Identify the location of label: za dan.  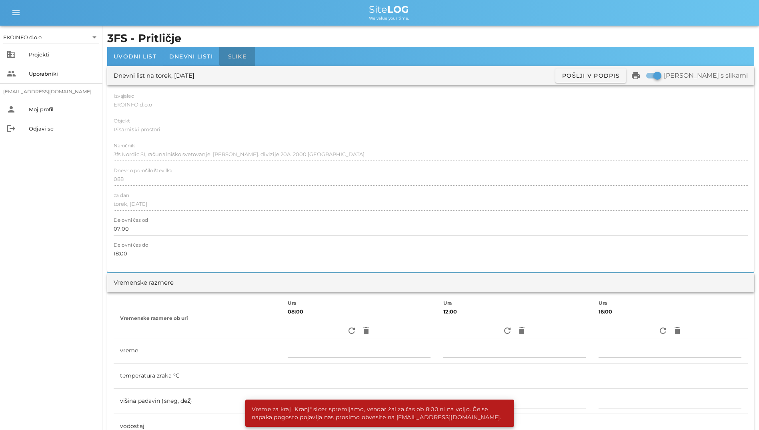
(121, 195).